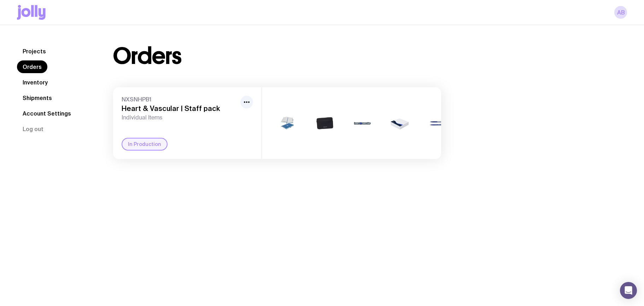  Describe the element at coordinates (34, 51) in the screenshot. I see `a: Projects` at that location.